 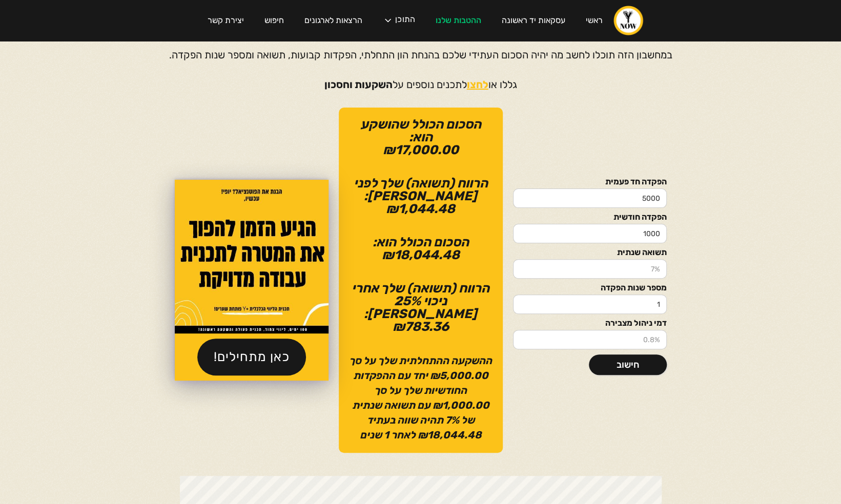 I want to click on a: כאן מתחילים!, so click(x=252, y=357).